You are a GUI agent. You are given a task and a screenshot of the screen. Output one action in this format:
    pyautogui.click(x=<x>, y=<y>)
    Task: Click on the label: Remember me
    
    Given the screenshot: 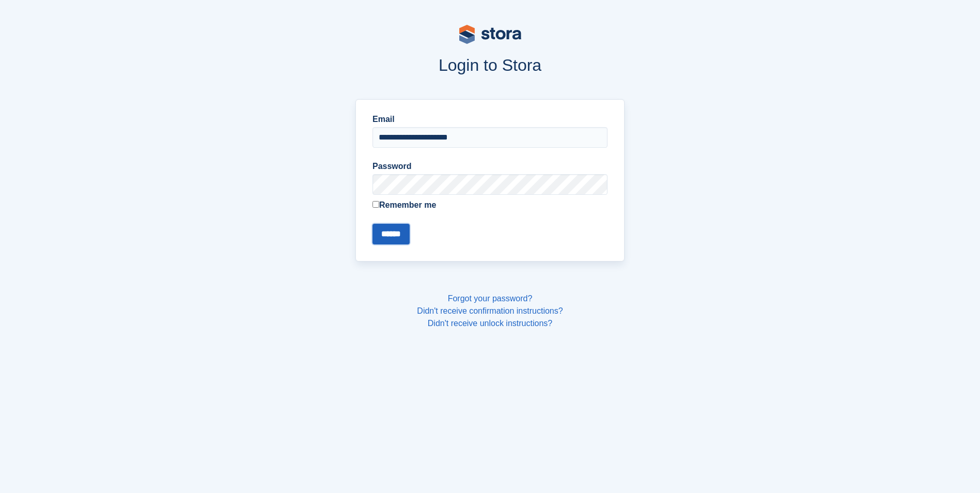 What is the action you would take?
    pyautogui.click(x=490, y=205)
    